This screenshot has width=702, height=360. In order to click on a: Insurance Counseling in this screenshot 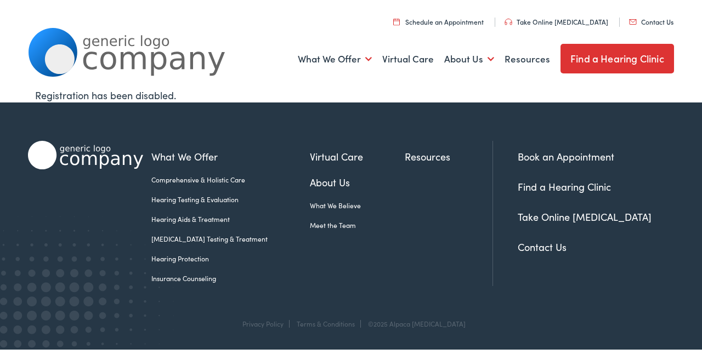, I will do `click(230, 279)`.